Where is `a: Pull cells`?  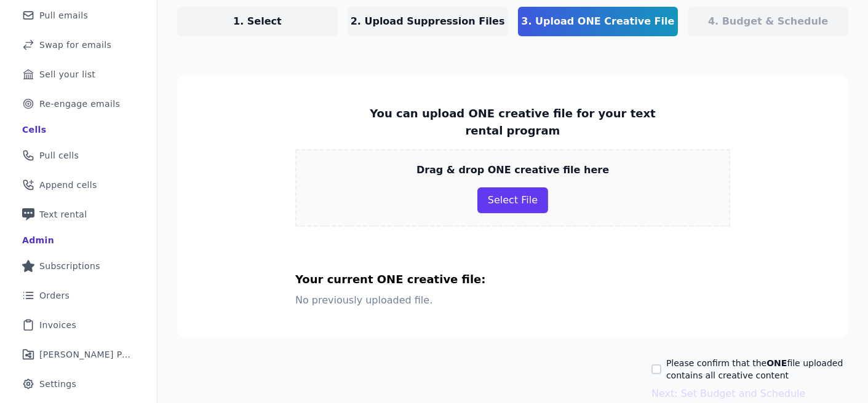
a: Pull cells is located at coordinates (78, 155).